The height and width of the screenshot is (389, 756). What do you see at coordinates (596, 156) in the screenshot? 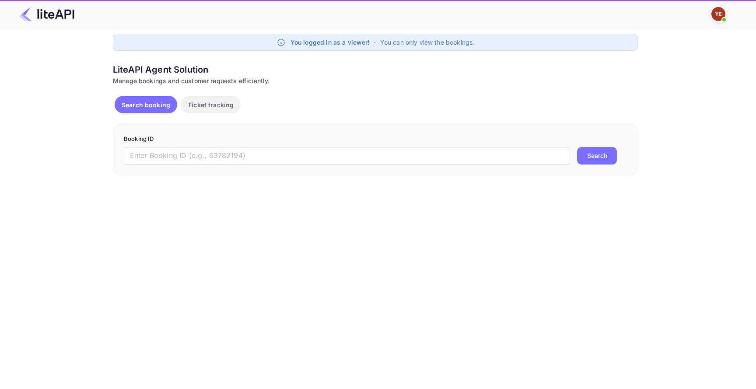
I see `button: Search` at bounding box center [596, 156].